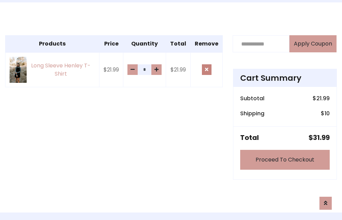 The height and width of the screenshot is (220, 342). I want to click on h6: Subtotal, so click(252, 98).